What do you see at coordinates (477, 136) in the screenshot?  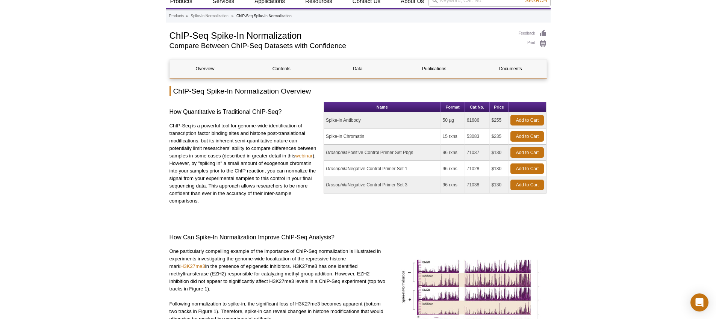 I see `td: 53083` at bounding box center [477, 136].